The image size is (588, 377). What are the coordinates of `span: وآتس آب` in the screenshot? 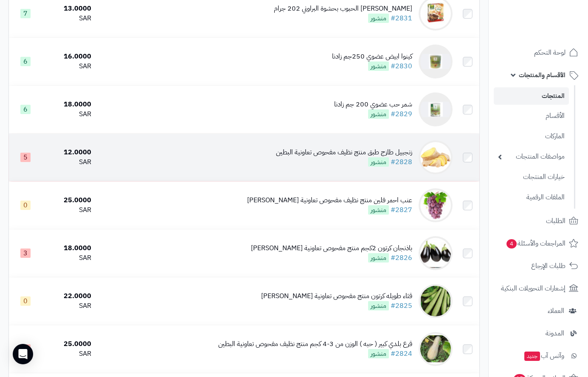 It's located at (543, 356).